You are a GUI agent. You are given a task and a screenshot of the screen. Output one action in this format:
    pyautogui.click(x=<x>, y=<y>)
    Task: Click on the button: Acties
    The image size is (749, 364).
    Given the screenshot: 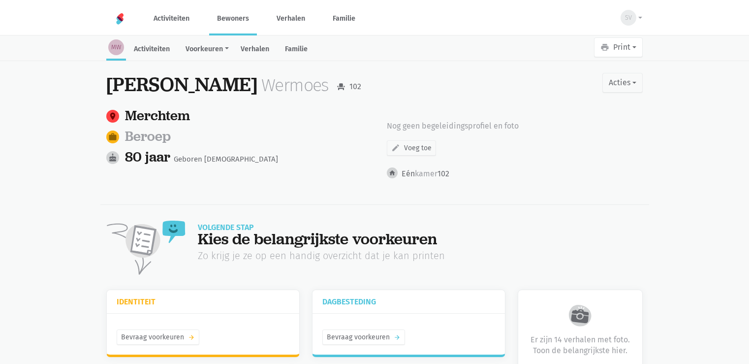 What is the action you would take?
    pyautogui.click(x=622, y=83)
    